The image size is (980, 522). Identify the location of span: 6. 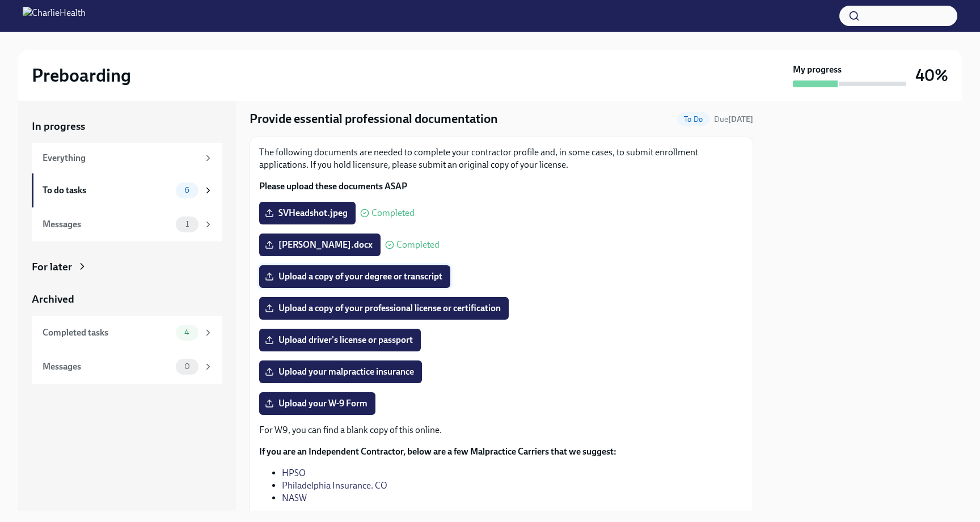
(186, 190).